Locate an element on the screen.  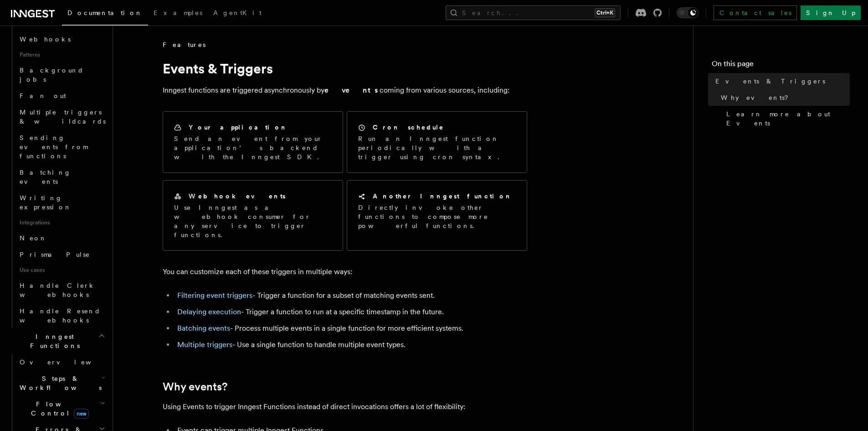
span: Fan out is located at coordinates (43, 95).